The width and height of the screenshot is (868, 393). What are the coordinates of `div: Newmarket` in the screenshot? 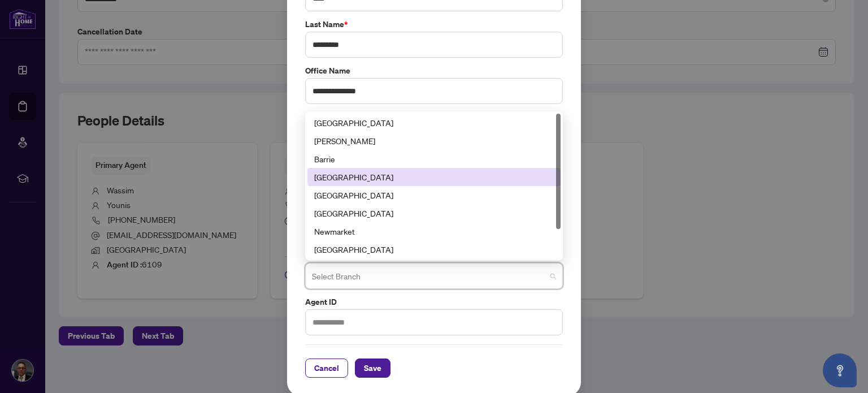 It's located at (434, 231).